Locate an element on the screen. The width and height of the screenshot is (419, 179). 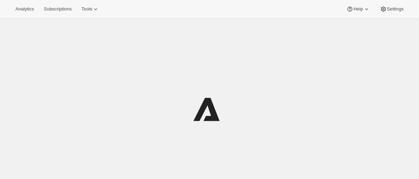
button: Settings is located at coordinates (392, 9).